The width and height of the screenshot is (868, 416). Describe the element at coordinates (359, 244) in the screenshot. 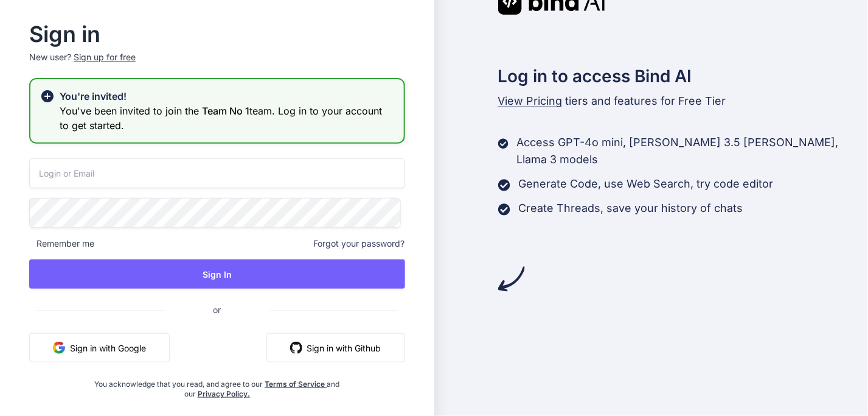

I see `span: Forgot your password?` at that location.